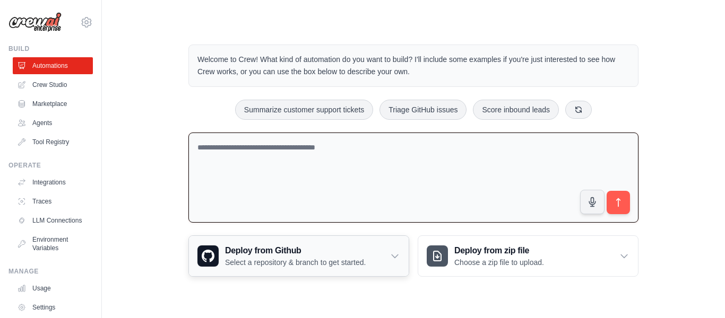  I want to click on button: Summarize customer support tickets, so click(304, 110).